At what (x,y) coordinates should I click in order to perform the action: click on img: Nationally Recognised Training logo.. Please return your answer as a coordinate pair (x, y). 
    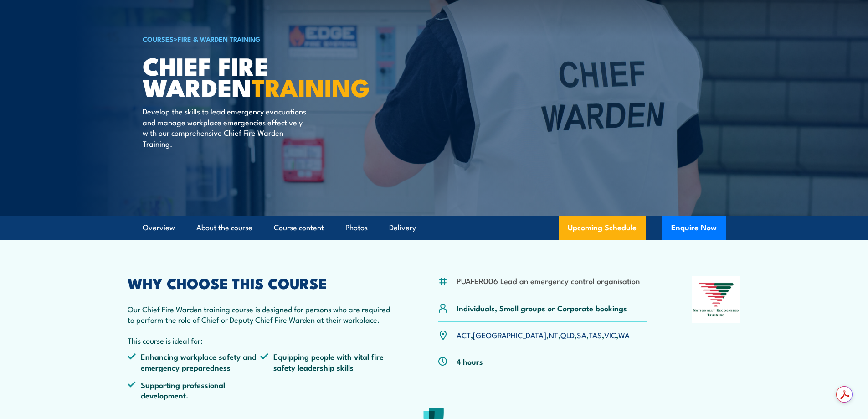
    Looking at the image, I should click on (716, 300).